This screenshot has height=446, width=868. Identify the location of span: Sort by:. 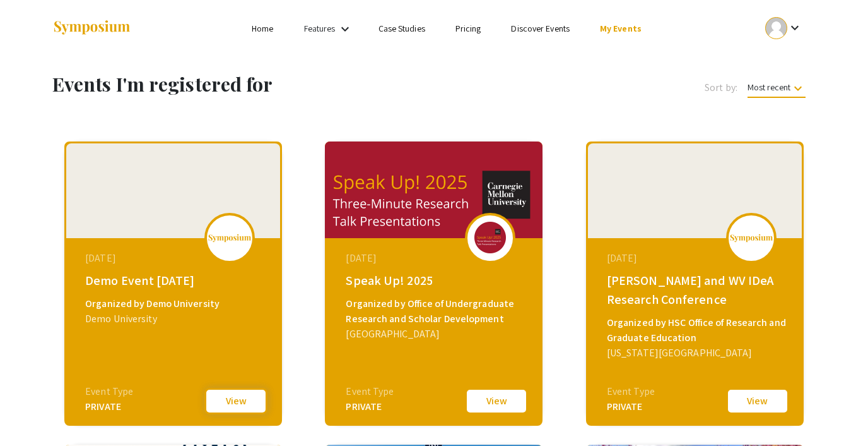
(722, 88).